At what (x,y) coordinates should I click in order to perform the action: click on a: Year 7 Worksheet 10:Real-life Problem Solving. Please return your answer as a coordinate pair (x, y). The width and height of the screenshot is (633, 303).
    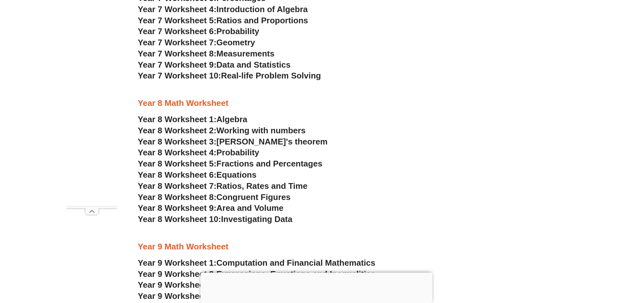
    Looking at the image, I should click on (229, 76).